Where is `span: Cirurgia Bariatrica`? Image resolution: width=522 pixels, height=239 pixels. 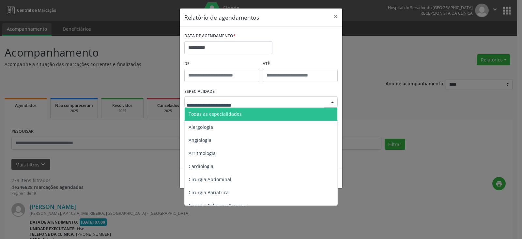 span: Cirurgia Bariatrica is located at coordinates (209, 192).